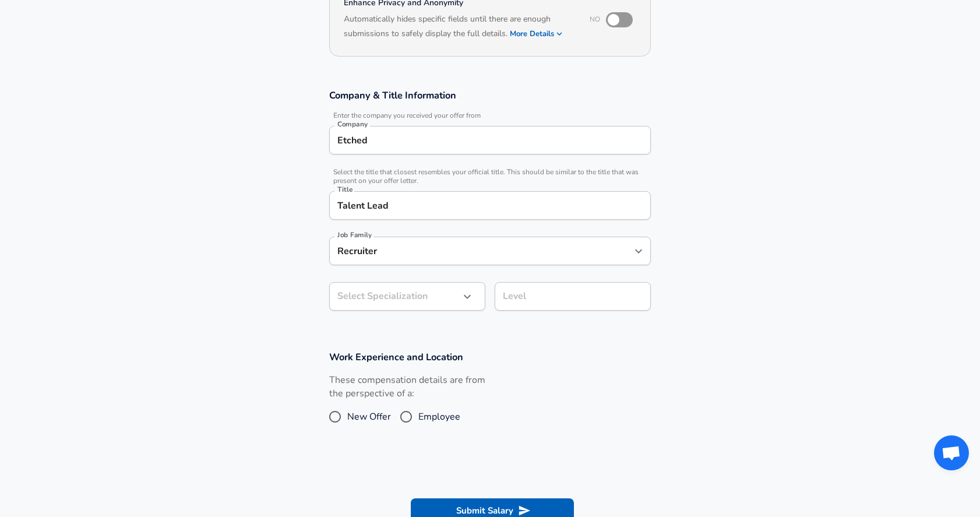  Describe the element at coordinates (345, 189) in the screenshot. I see `label: Title` at that location.